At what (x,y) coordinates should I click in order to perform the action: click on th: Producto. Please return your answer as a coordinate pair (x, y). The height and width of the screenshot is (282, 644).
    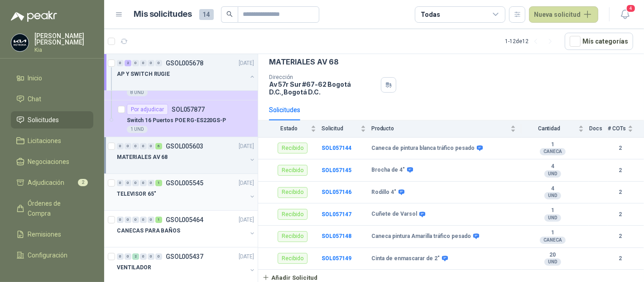
    Looking at the image, I should click on (446, 128).